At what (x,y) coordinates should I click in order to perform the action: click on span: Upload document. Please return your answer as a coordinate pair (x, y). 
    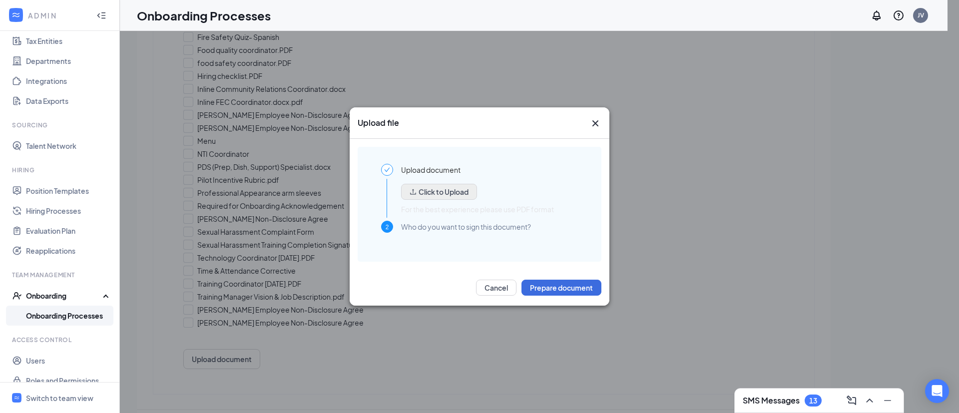
    Looking at the image, I should click on (430, 170).